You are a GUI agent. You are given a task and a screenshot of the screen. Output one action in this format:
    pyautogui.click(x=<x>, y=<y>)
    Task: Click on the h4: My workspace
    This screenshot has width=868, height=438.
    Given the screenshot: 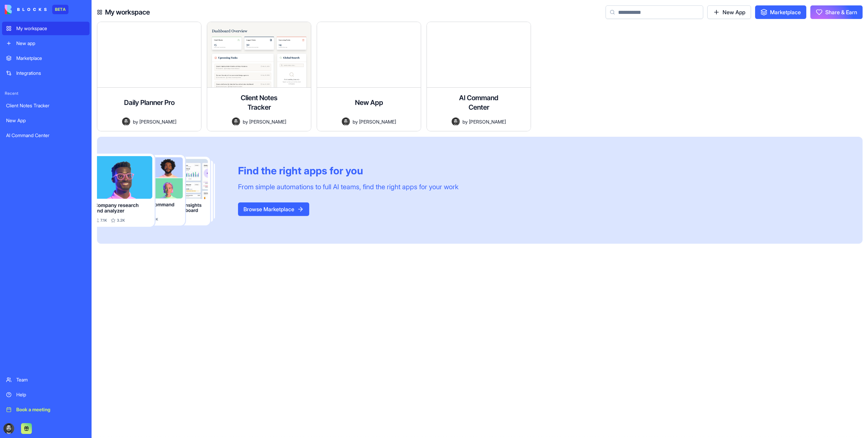 What is the action you would take?
    pyautogui.click(x=127, y=12)
    